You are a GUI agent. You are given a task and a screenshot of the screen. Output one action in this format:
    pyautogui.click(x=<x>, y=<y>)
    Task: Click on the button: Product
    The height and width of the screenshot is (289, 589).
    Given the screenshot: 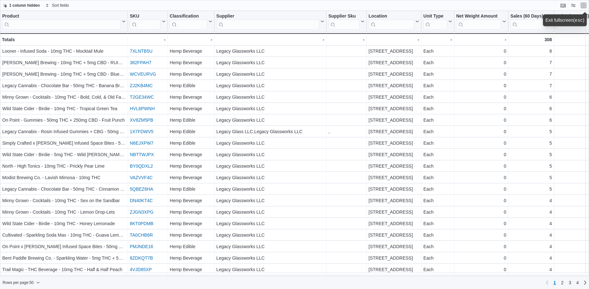 What is the action you would take?
    pyautogui.click(x=64, y=21)
    